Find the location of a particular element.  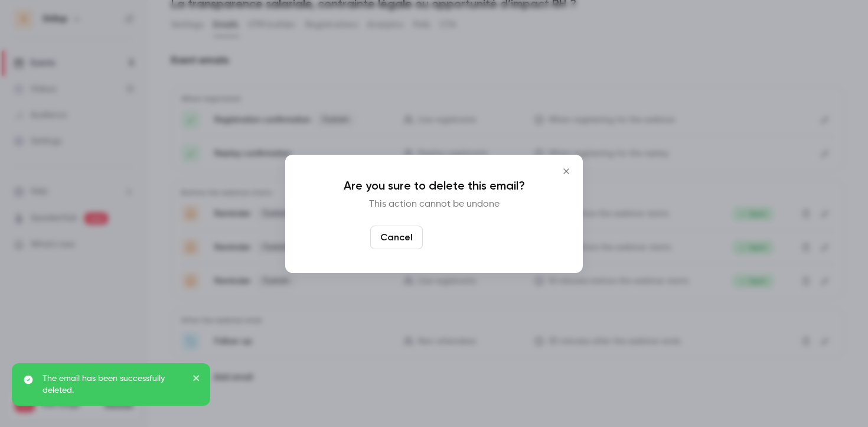

button: Cancel is located at coordinates (397, 237).